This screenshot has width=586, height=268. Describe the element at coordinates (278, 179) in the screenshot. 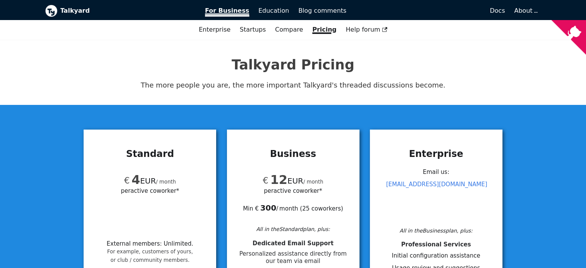

I see `span: 12` at that location.